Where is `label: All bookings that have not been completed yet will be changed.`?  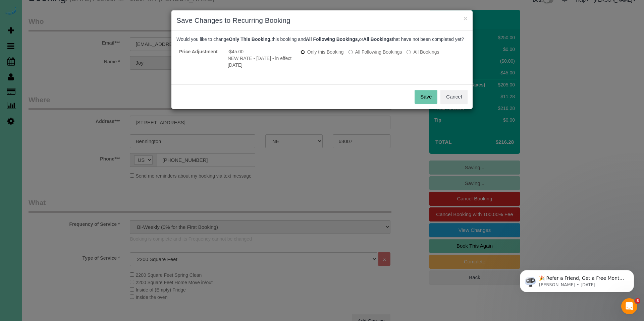
label: All bookings that have not been completed yet will be changed. is located at coordinates (423, 52).